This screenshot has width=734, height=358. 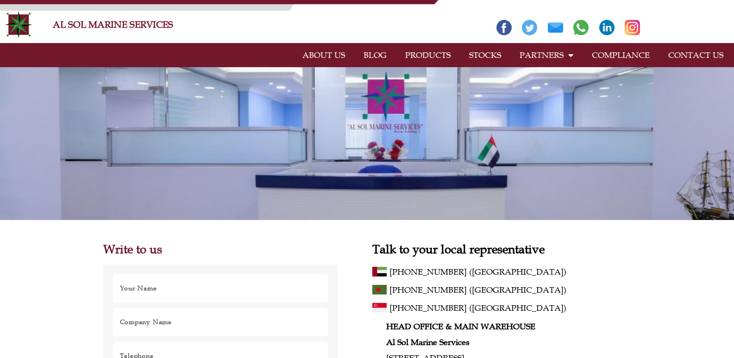 I want to click on input: Your Name, so click(x=221, y=288).